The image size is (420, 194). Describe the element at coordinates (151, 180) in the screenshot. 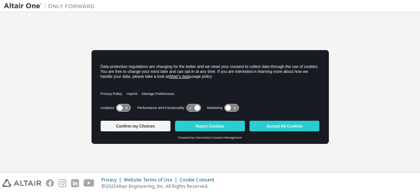

I see `div: Website Terms of Use` at that location.